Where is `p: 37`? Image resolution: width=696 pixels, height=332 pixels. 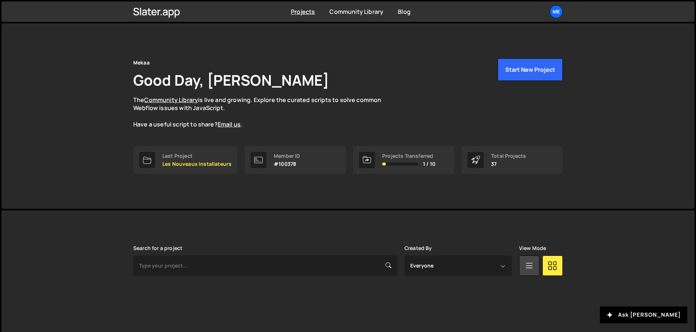 p: 37 is located at coordinates (508, 164).